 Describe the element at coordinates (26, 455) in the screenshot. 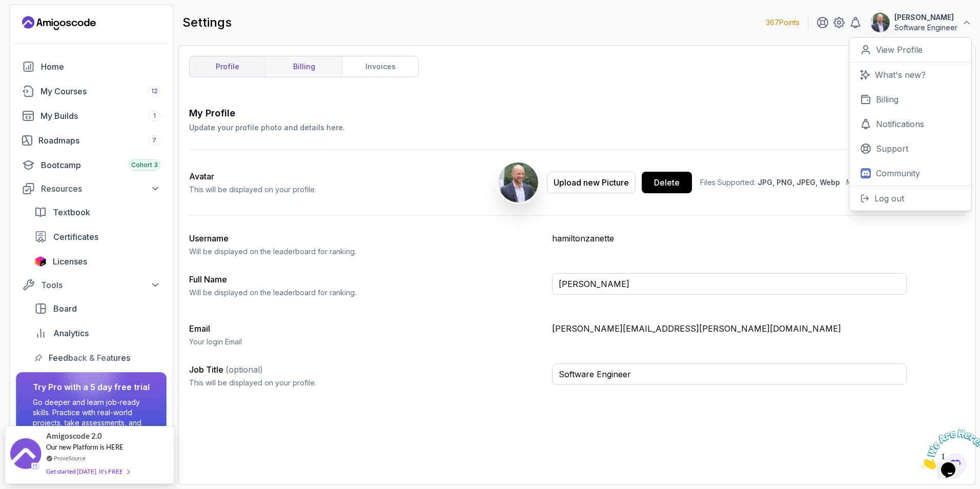

I see `img: provesource social proof notification image` at that location.